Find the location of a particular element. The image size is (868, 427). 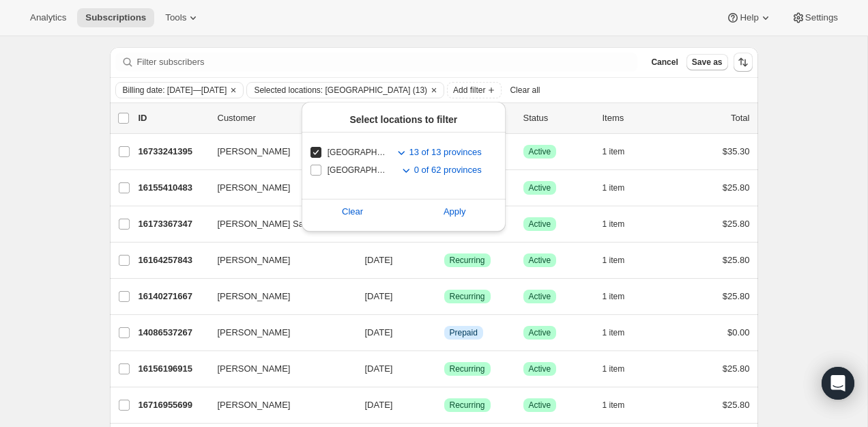

p: 14086537267 is located at coordinates (173, 332).